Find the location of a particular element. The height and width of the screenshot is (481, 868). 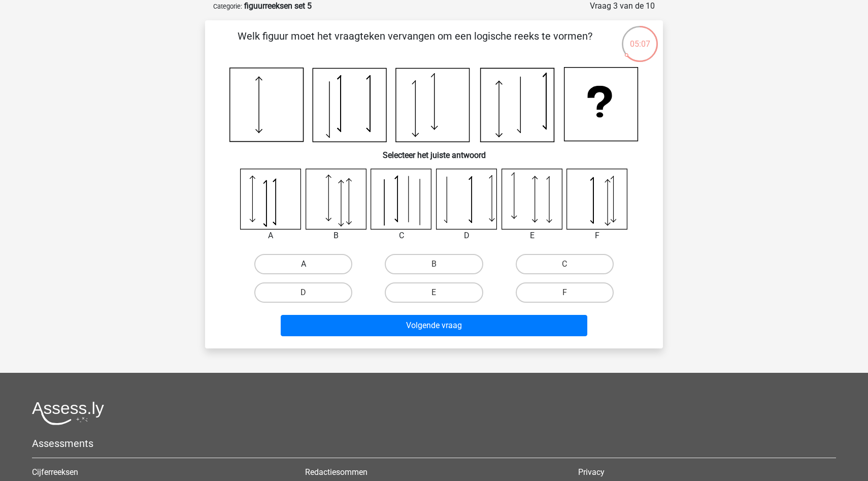

p: Welk figuur moet het vraagteken vervangen om een logische reeks te vormen? is located at coordinates (415, 44).